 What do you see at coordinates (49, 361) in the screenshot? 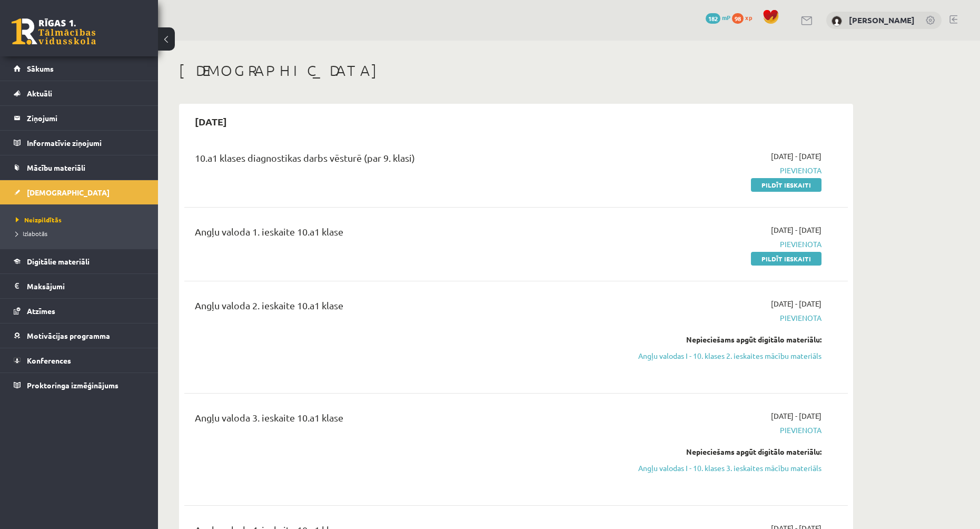
I see `span: Konferences` at bounding box center [49, 361].